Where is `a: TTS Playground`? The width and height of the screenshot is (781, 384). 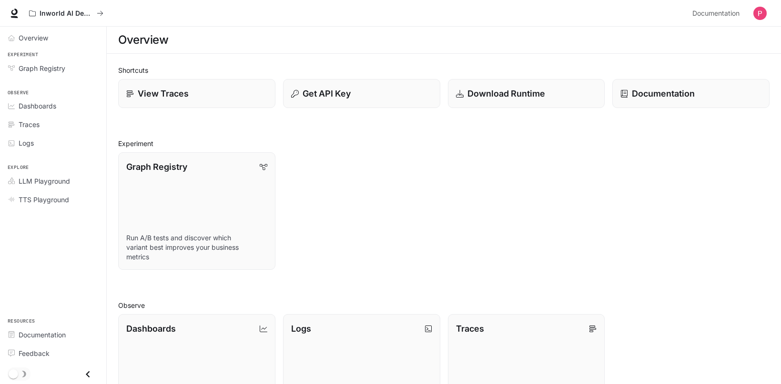
a: TTS Playground is located at coordinates (53, 200).